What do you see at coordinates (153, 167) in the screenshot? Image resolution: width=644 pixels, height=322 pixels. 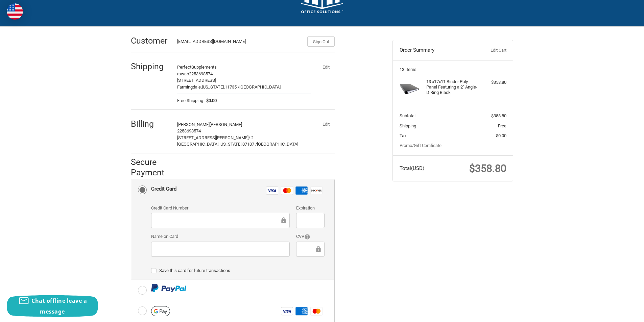 I see `h2: Secure Payment` at bounding box center [153, 167].